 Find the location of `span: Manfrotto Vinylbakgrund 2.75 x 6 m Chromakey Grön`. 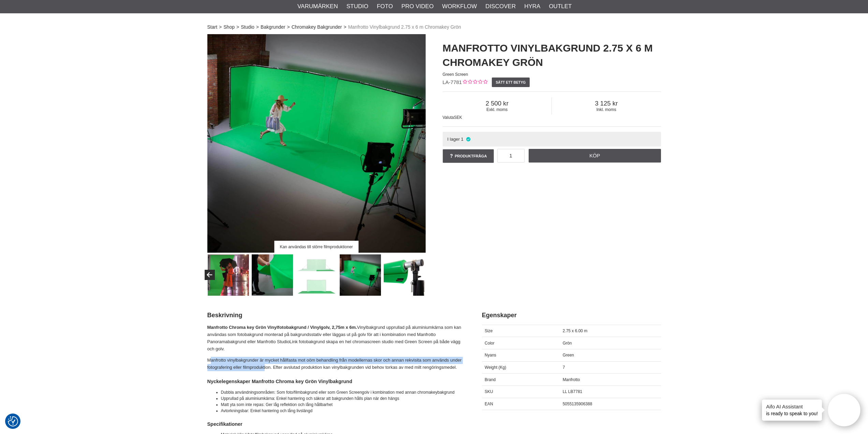

span: Manfrotto Vinylbakgrund 2.75 x 6 m Chromakey Grön is located at coordinates (405, 27).